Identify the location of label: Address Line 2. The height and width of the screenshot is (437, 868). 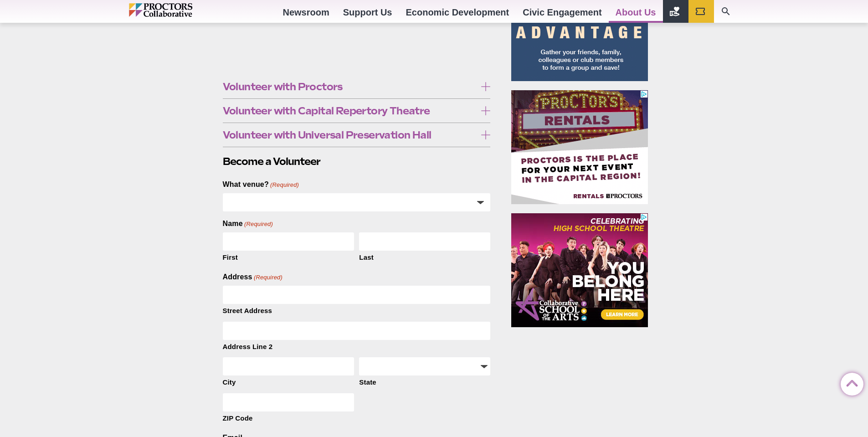
(356, 345).